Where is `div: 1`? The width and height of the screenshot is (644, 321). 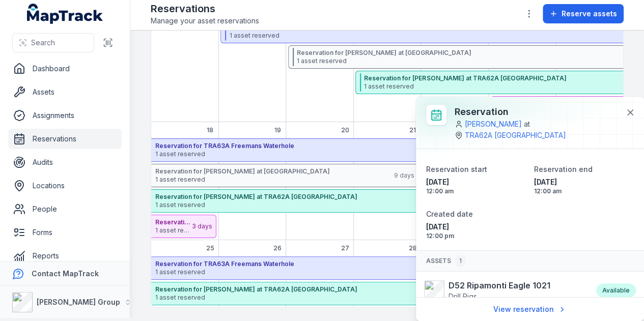
div: 1 is located at coordinates (461, 261).